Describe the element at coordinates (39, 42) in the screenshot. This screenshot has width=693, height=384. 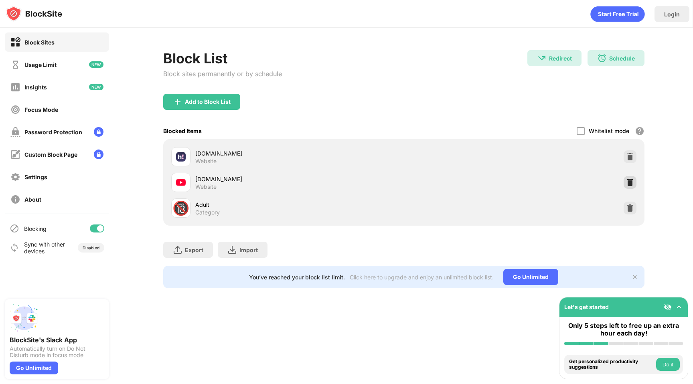
I see `div: Block Sites` at that location.